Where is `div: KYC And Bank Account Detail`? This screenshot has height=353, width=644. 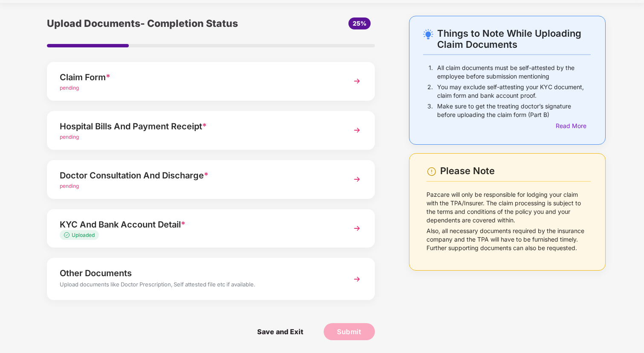
div: KYC And Bank Account Detail is located at coordinates (199, 225).